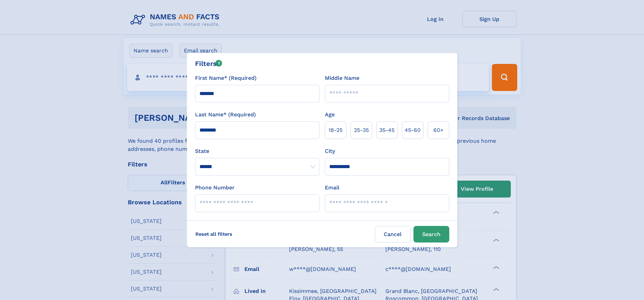 The height and width of the screenshot is (300, 644). Describe the element at coordinates (386, 130) in the screenshot. I see `span: 35‑45` at that location.